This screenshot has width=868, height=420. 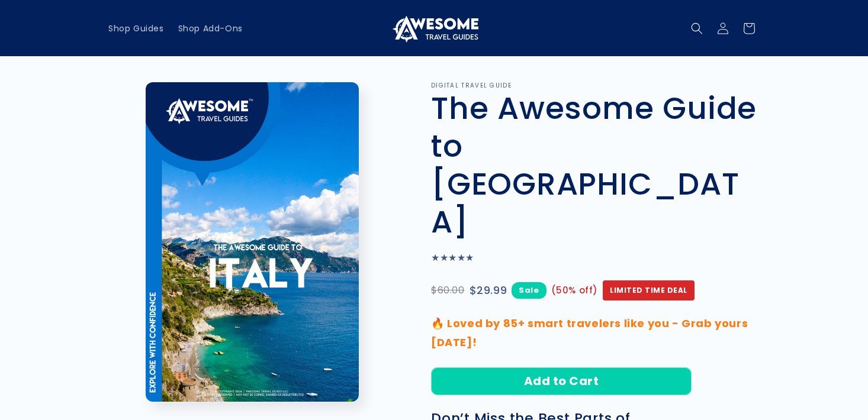 What do you see at coordinates (448, 290) in the screenshot?
I see `span: $60.00` at bounding box center [448, 290].